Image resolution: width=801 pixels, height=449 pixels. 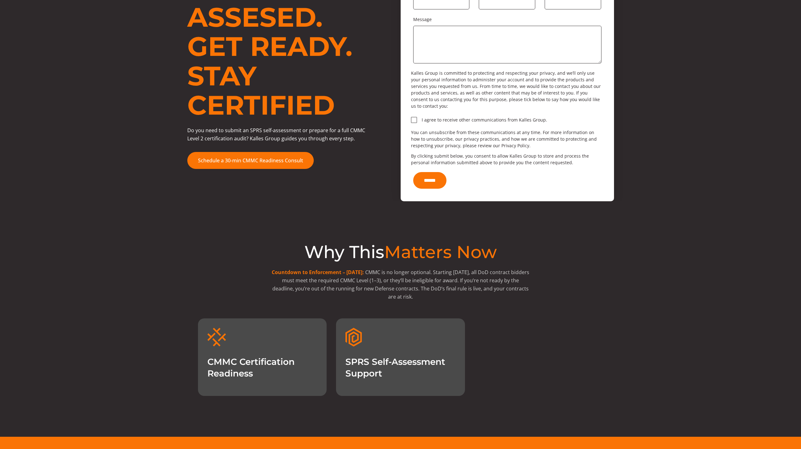 I want to click on div: By clicking submit below, you consent to allow Kalles Group to store and process the personal inf..., so click(x=508, y=159).